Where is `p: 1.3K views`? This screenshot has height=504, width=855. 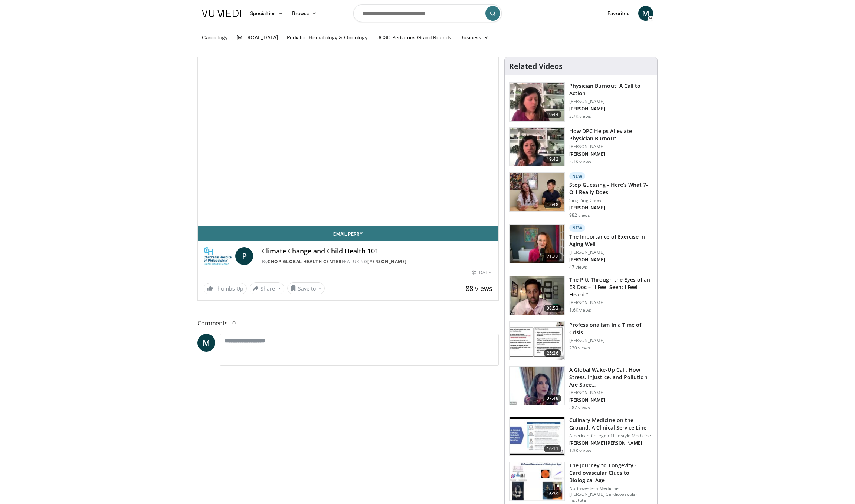
p: 1.3K views is located at coordinates (580, 451).